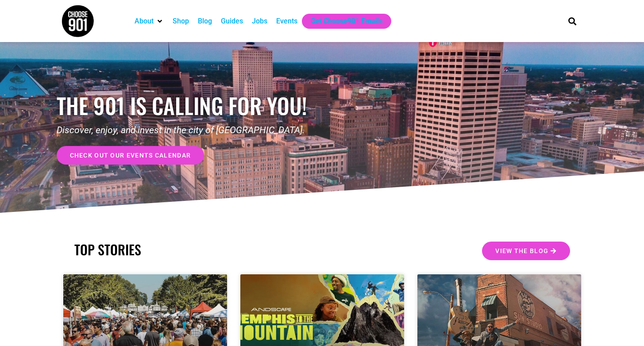  What do you see at coordinates (131, 155) in the screenshot?
I see `span: check out our events calendar` at bounding box center [131, 155].